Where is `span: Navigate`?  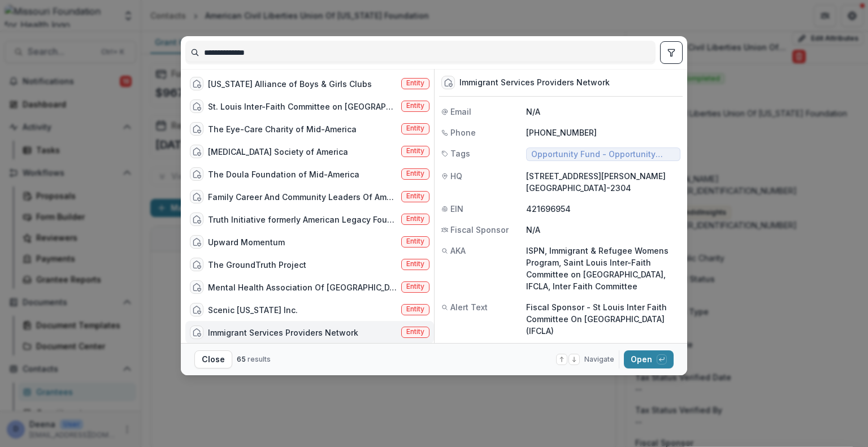 span: Navigate is located at coordinates (599, 359).